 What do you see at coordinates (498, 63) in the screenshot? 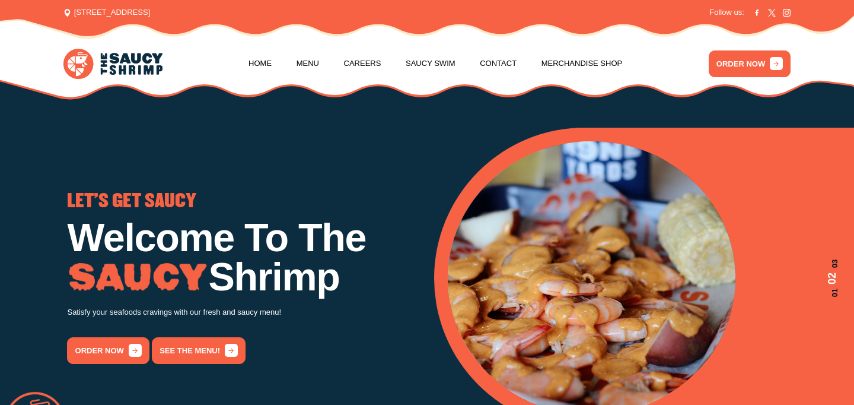
I see `a: Contact` at bounding box center [498, 63].